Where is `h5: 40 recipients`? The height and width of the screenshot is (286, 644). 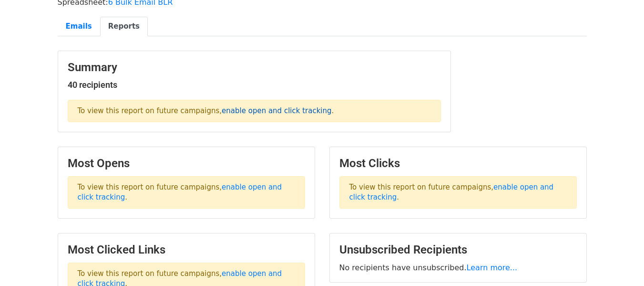 h5: 40 recipients is located at coordinates (254, 85).